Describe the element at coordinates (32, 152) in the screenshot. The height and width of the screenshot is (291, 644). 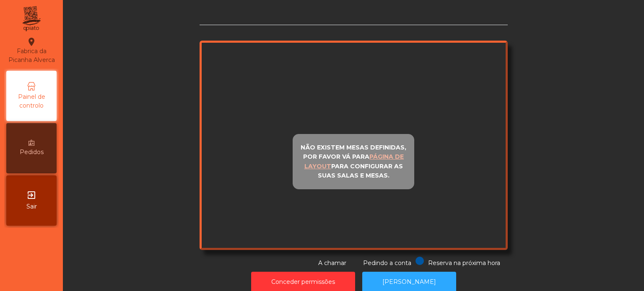
I see `span: Pedidos` at that location.